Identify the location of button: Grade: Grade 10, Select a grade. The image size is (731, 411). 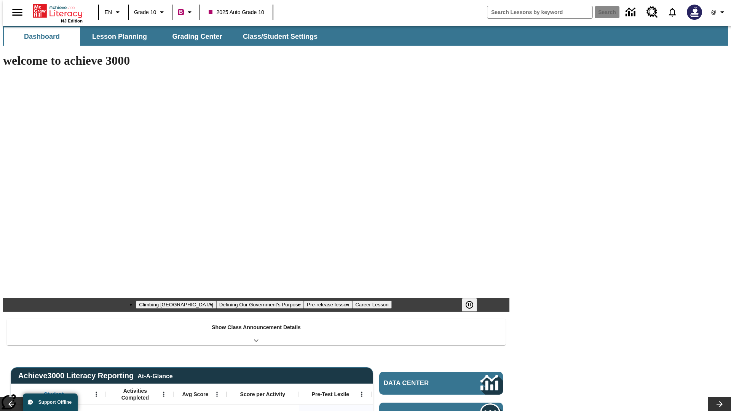
(150, 12).